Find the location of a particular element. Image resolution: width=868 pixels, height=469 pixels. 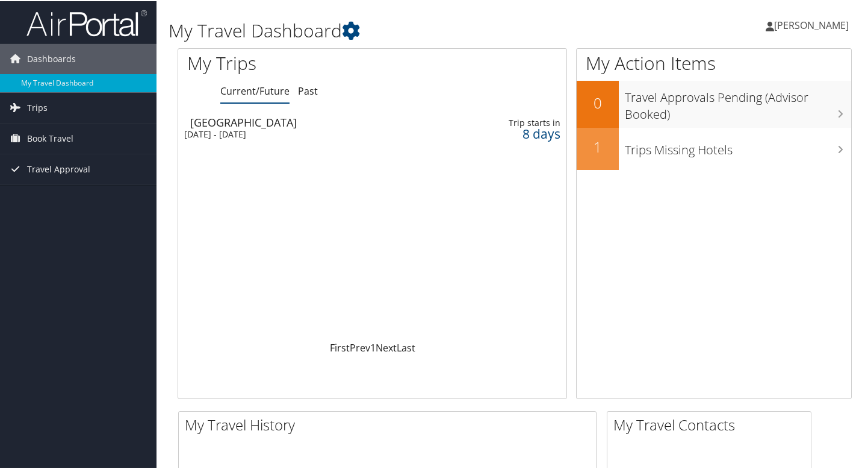

h1: My Action Items is located at coordinates (714, 62).